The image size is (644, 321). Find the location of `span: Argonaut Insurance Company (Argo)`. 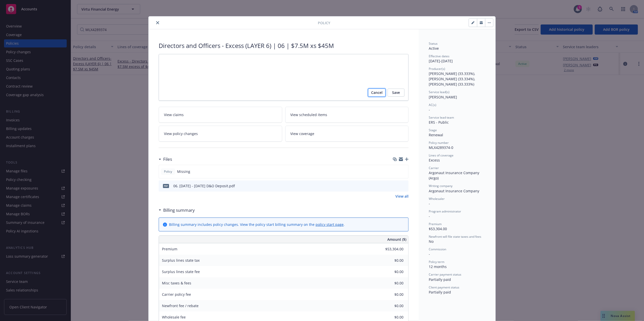

span: Argonaut Insurance Company (Argo) is located at coordinates (455, 175).